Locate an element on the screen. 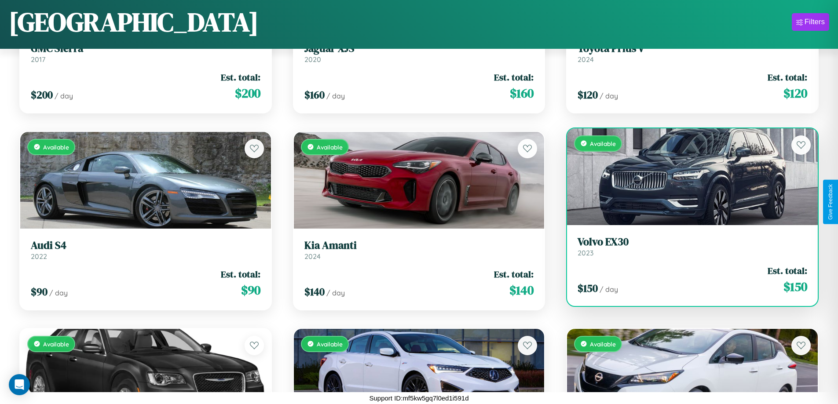 Image resolution: width=838 pixels, height=404 pixels. span: 2017 is located at coordinates (38, 59).